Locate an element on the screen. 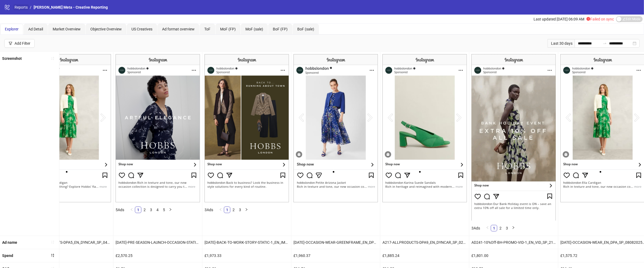  img: Screenshot 120219827832110624 is located at coordinates (69, 128).